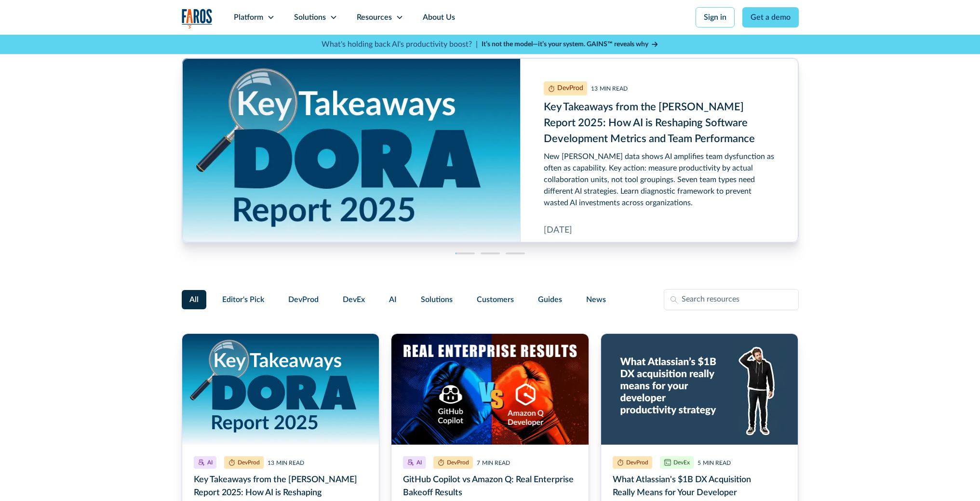 Image resolution: width=980 pixels, height=501 pixels. I want to click on div: Platform, so click(249, 17).